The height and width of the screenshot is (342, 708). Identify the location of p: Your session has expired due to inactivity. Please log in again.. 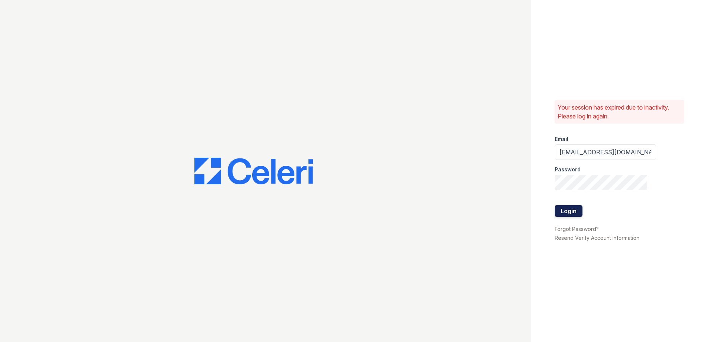
(620, 112).